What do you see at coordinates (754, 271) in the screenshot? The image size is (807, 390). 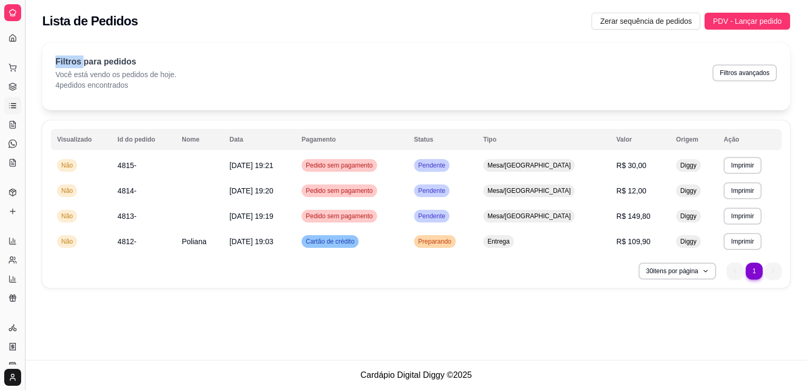 I see `nav: pagination navigation` at bounding box center [754, 271].